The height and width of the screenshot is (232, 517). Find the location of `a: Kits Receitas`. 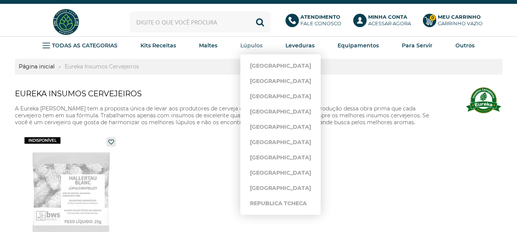

a: Kits Receitas is located at coordinates (158, 46).